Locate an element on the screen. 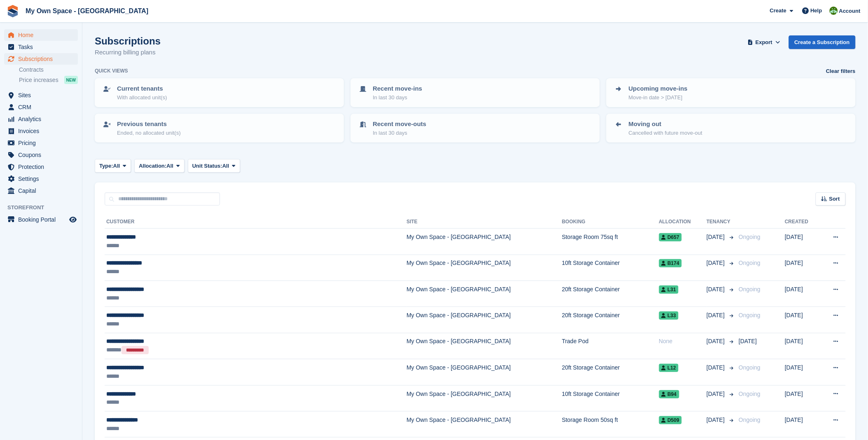 The width and height of the screenshot is (868, 440). span: Create is located at coordinates (779, 11).